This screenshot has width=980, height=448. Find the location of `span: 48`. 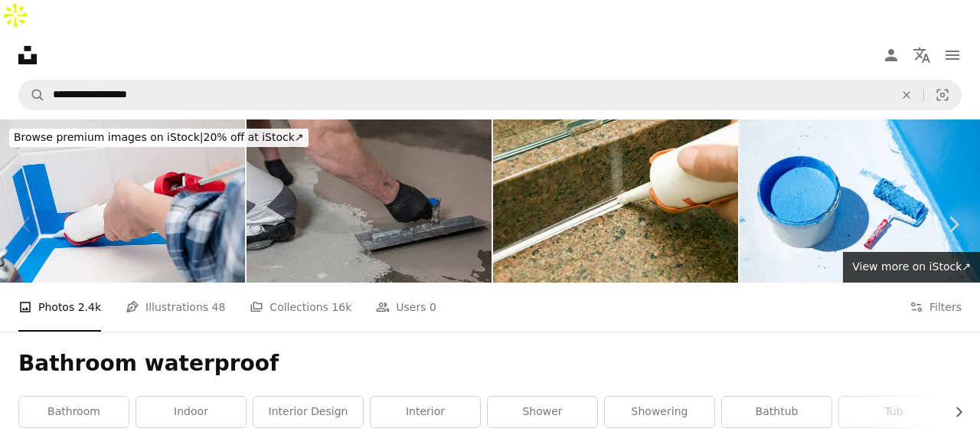

span: 48 is located at coordinates (219, 307).